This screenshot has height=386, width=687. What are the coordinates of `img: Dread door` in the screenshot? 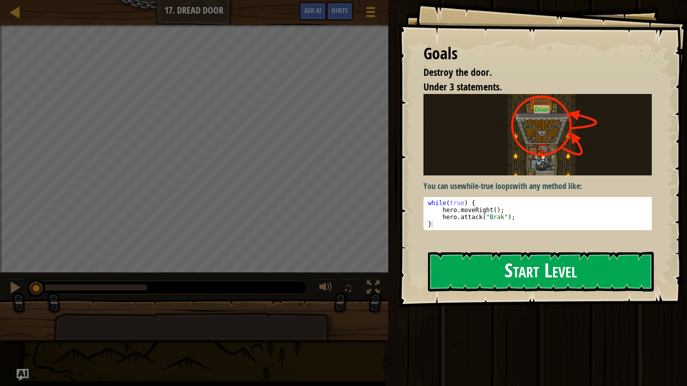 It's located at (541, 135).